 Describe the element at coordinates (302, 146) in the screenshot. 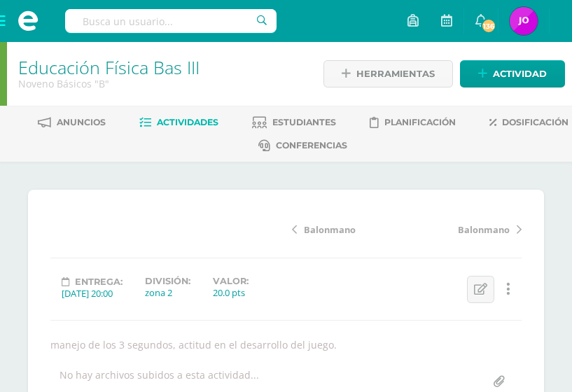

I see `a: Conferencias` at that location.